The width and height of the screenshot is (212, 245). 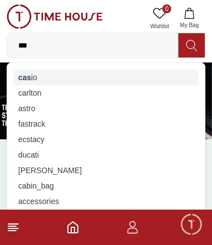 I want to click on span: Wishlist, so click(x=160, y=26).